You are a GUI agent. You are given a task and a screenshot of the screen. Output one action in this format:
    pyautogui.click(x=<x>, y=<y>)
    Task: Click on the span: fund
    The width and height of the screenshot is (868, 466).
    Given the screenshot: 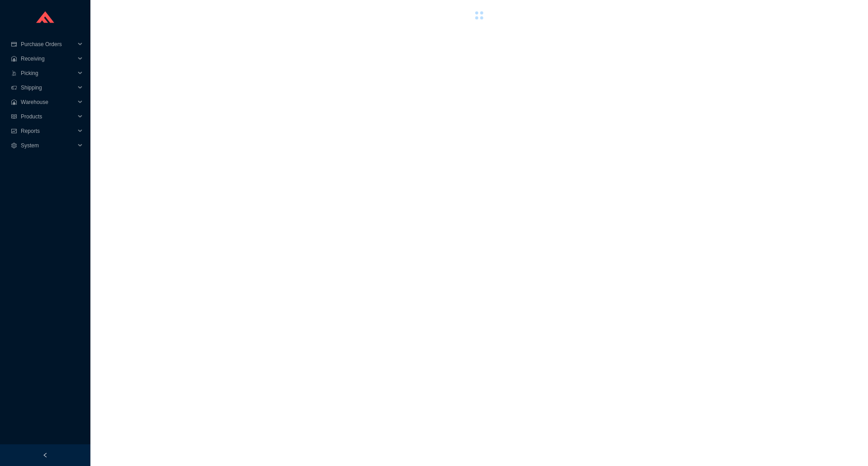 What is the action you would take?
    pyautogui.click(x=14, y=131)
    